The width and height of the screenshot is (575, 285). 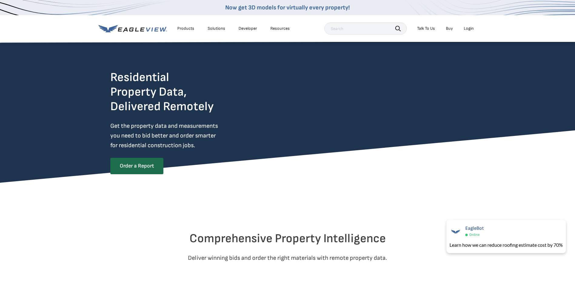 What do you see at coordinates (426, 28) in the screenshot?
I see `div: Talk To Us` at bounding box center [426, 28].